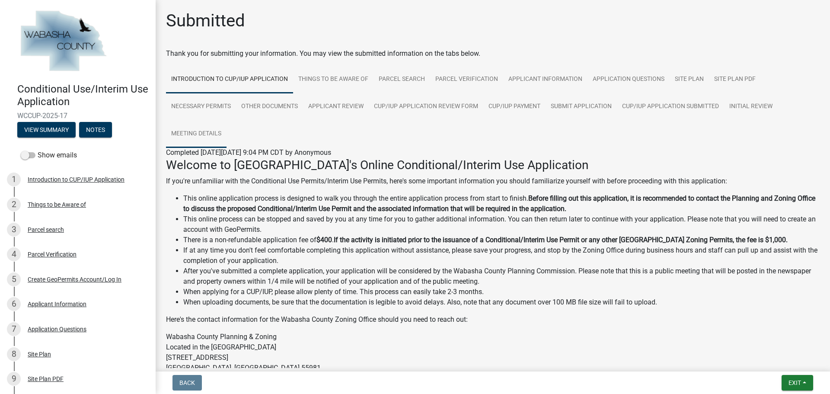 The width and height of the screenshot is (830, 394). What do you see at coordinates (205, 21) in the screenshot?
I see `h1: Submitted` at bounding box center [205, 21].